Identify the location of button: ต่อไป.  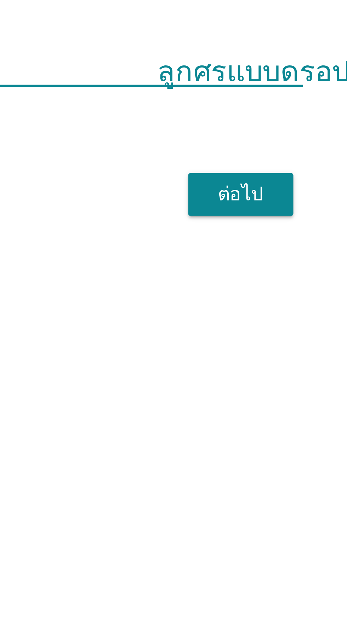
(254, 356).